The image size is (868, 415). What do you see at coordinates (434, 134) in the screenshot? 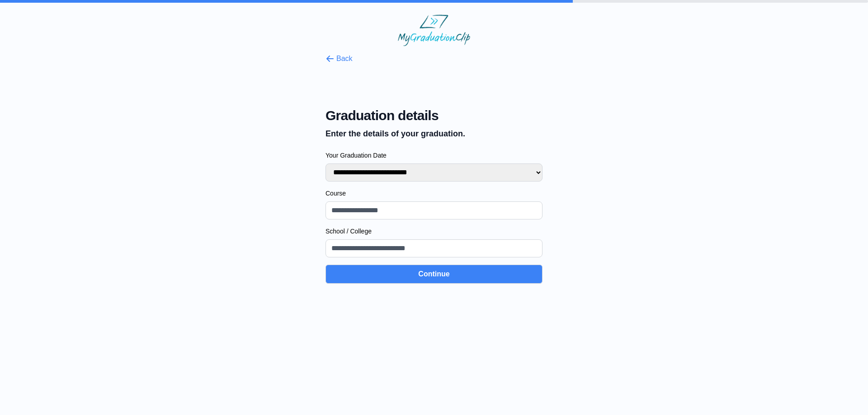
I see `p: Enter the details of your graduation.` at bounding box center [434, 134].